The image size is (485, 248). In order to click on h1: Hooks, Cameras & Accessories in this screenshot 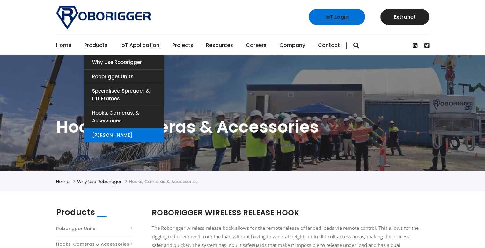, I will do `click(243, 127)`.